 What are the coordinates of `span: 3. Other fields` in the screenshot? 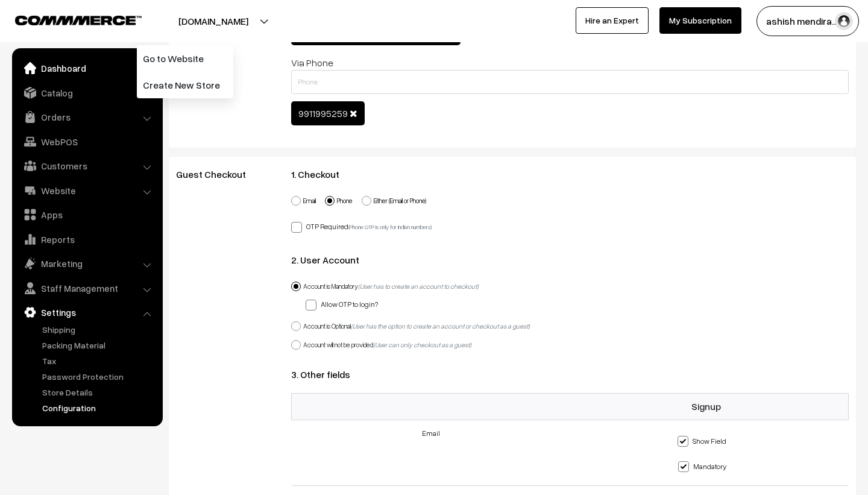 It's located at (328, 374).